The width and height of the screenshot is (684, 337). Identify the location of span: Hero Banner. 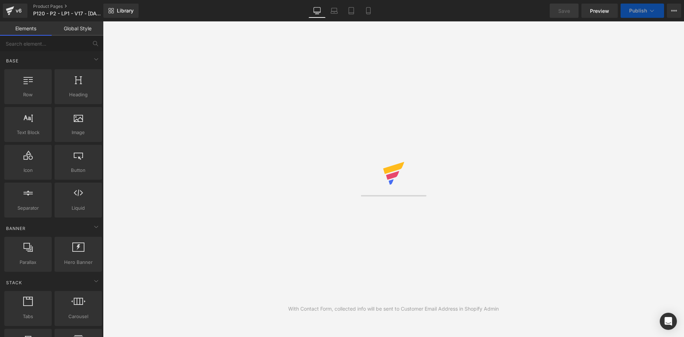
(78, 262).